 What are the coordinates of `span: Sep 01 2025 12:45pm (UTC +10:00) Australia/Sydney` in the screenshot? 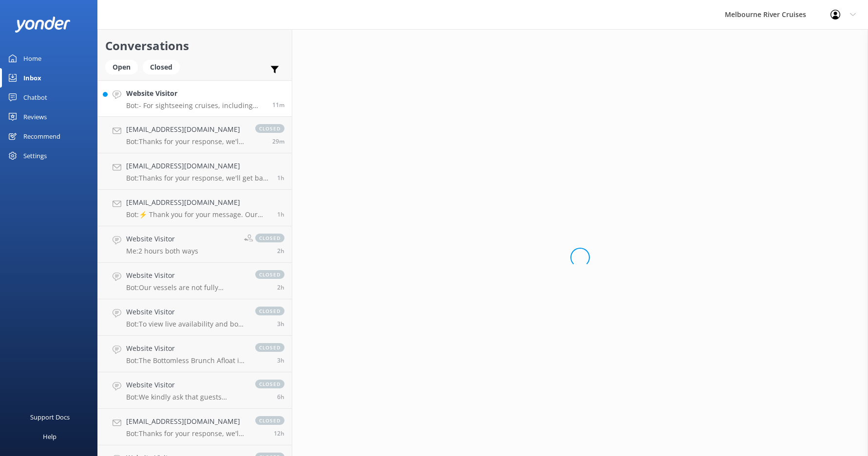 It's located at (281, 178).